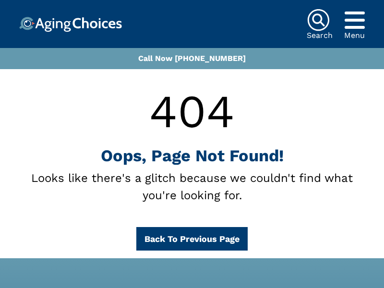  What do you see at coordinates (318, 20) in the screenshot?
I see `img: search-icon.svg` at bounding box center [318, 20].